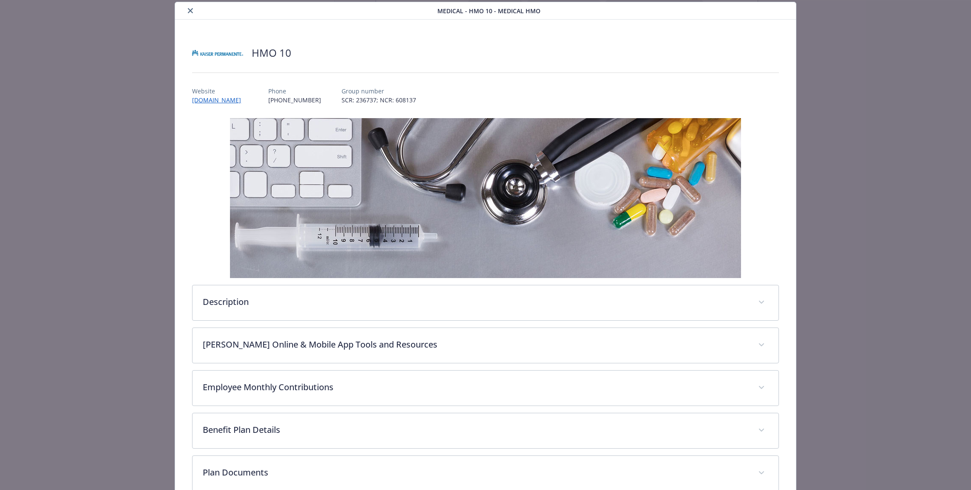 The image size is (971, 490). I want to click on p: Description, so click(475, 302).